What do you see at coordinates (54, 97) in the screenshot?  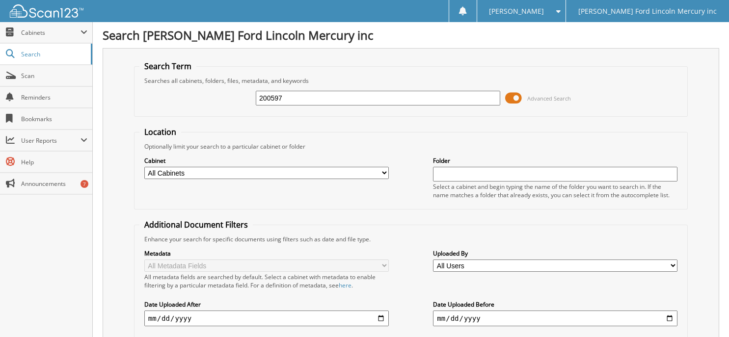 I see `span: Reminders` at bounding box center [54, 97].